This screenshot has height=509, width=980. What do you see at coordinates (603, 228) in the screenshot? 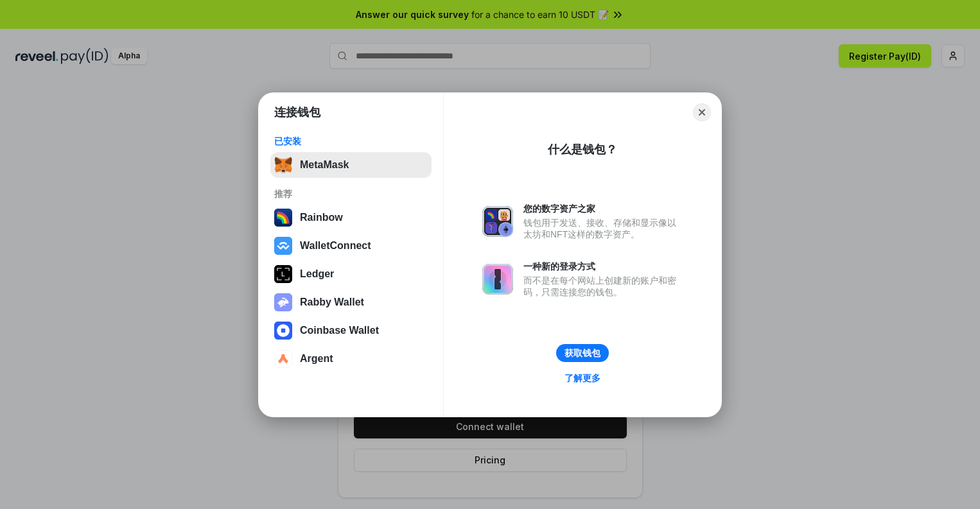
I see `div: 钱包用于发送、接收、存储和显示像以太坊和NFT这样的数字资产。` at bounding box center [603, 228].